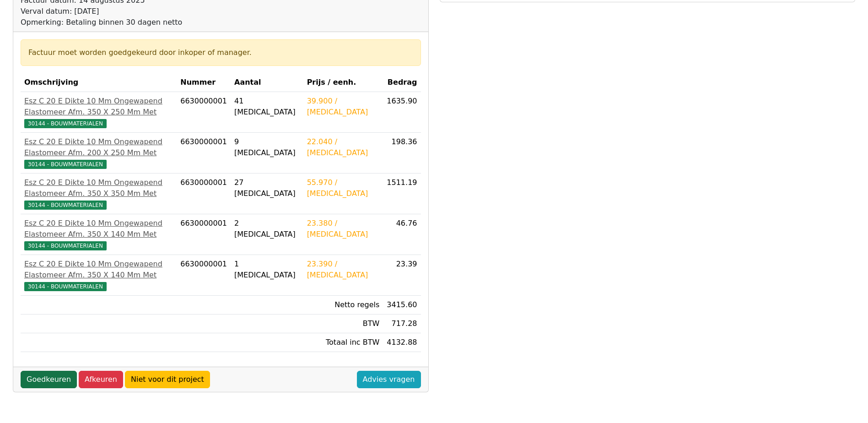 This screenshot has width=868, height=423. What do you see at coordinates (402, 342) in the screenshot?
I see `td: 4132.88` at bounding box center [402, 342].